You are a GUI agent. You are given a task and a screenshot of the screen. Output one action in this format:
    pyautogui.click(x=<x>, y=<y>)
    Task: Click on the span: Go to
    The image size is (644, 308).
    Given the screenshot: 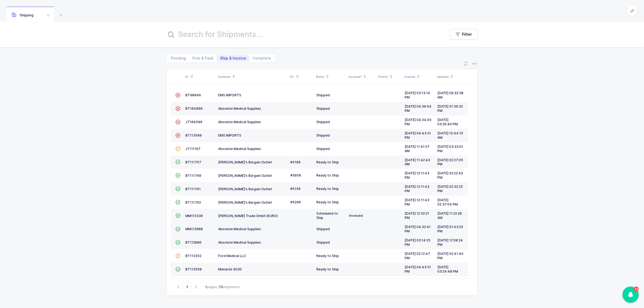 What is the action you would take?
    pyautogui.click(x=187, y=287)
    